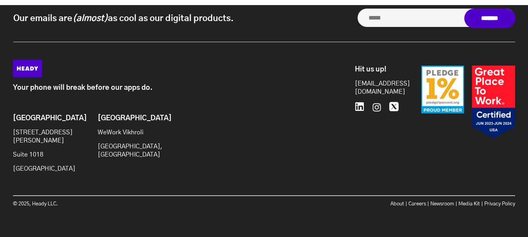 The height and width of the screenshot is (237, 528). I want to click on a: Privacy Policy, so click(500, 204).